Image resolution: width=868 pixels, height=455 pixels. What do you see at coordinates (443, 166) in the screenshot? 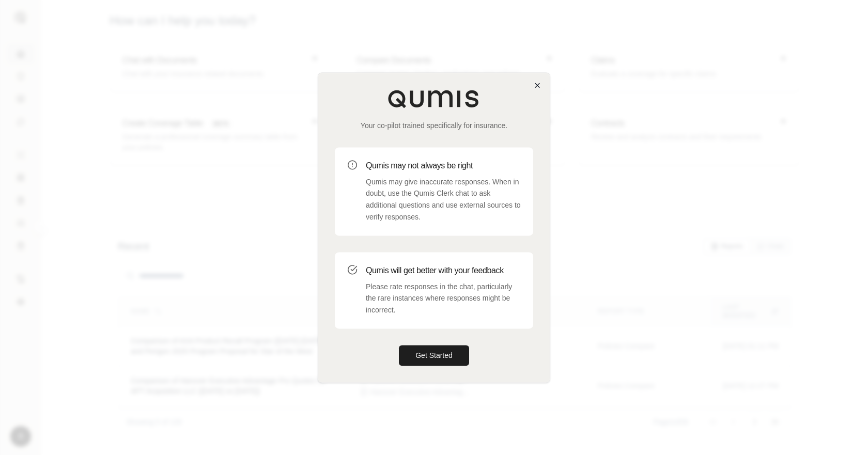
I see `h3: Qumis may not always be right` at bounding box center [443, 166].